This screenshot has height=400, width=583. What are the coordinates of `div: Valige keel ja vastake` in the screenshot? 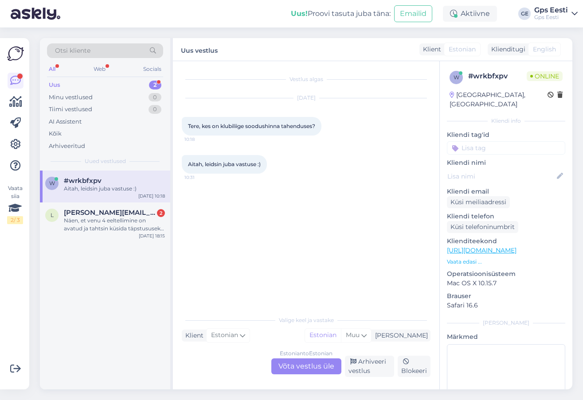 It's located at (306, 320).